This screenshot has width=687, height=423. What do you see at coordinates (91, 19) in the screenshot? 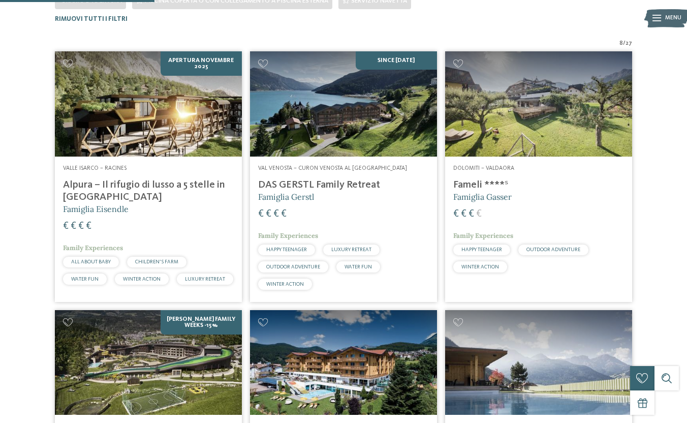
I see `span: Rimuovi tutti i filtri` at bounding box center [91, 19].